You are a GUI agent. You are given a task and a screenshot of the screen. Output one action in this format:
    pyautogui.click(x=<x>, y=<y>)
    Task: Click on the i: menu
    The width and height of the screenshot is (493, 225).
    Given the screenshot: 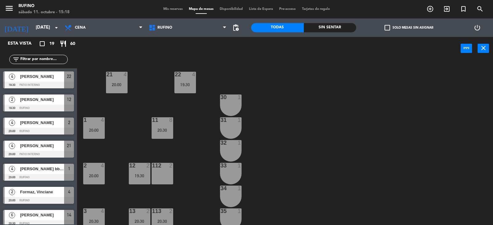 What is the action you would take?
    pyautogui.click(x=9, y=8)
    